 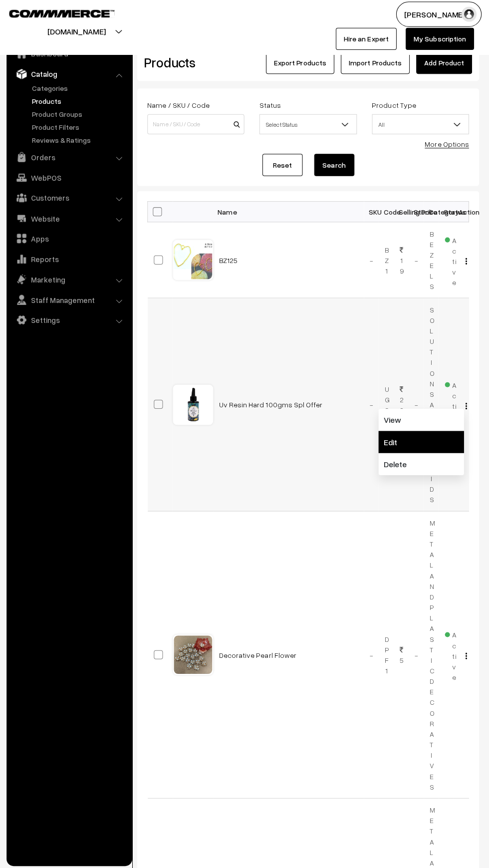 What do you see at coordinates (82, 116) in the screenshot?
I see `a: Product Groups` at bounding box center [82, 116].